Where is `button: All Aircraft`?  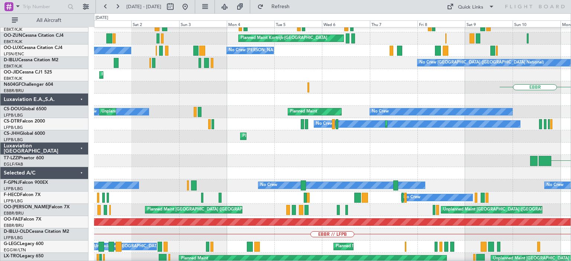
button: All Aircraft is located at coordinates (44, 20).